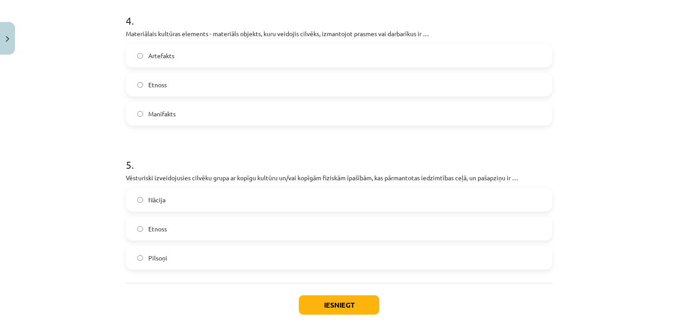  Describe the element at coordinates (7, 39) in the screenshot. I see `img: icon-close-lesson-0947bae3869378f0d4975bcd49f059093ad1ed9edebbc8119c70593378902aed.svg` at that location.